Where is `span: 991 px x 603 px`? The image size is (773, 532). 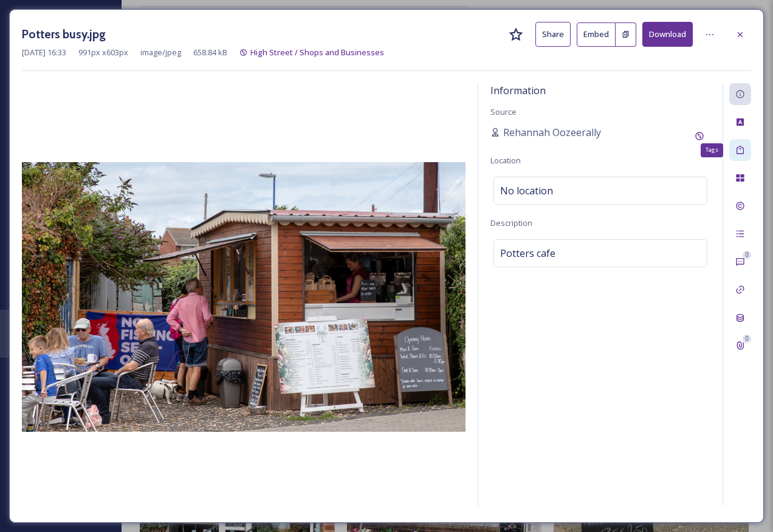
span: 991 px x 603 px is located at coordinates (103, 52).